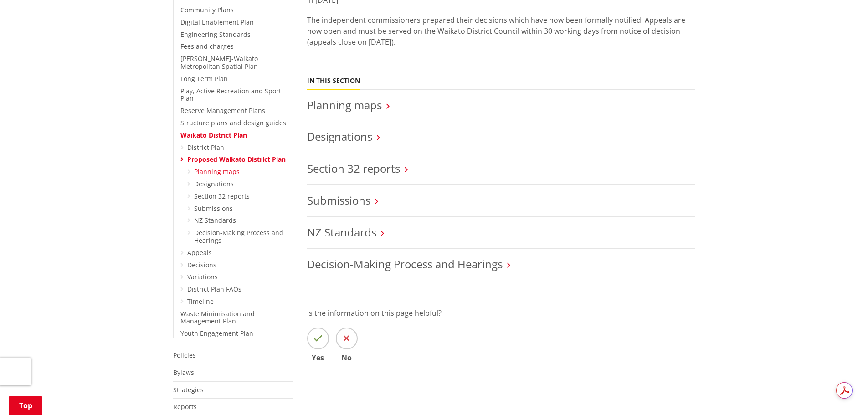 This screenshot has height=415, width=868. I want to click on a: Timeline, so click(200, 301).